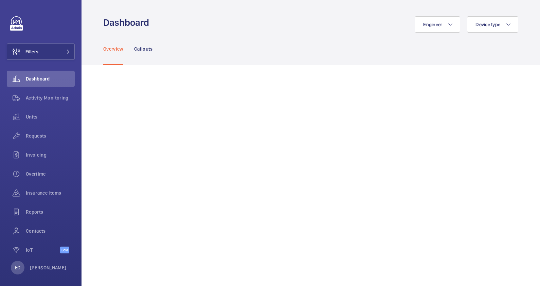 The height and width of the screenshot is (286, 540). What do you see at coordinates (18, 267) in the screenshot?
I see `p: EG` at bounding box center [18, 267].